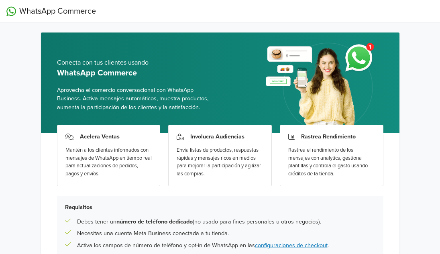  Describe the element at coordinates (11, 11) in the screenshot. I see `img: WhatsApp` at that location.